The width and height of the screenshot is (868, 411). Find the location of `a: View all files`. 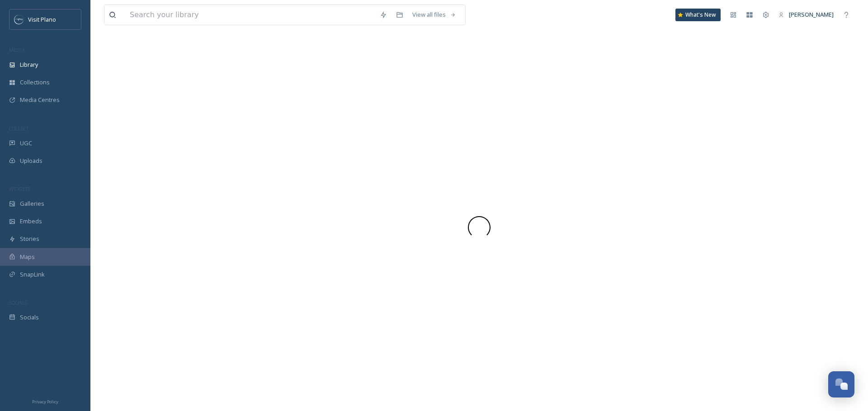

a: View all files is located at coordinates (434, 15).